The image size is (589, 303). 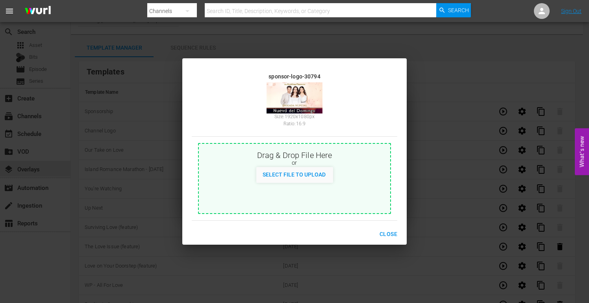 I want to click on div: Size: 1920 x 1080 px Ratio: 16:9, so click(x=295, y=122).